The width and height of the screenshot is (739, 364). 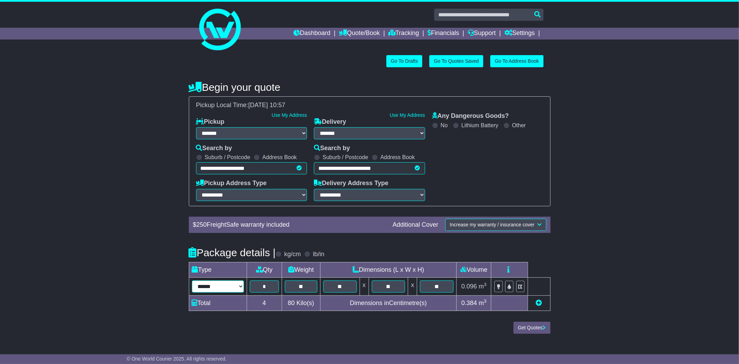 I want to click on a: Settings, so click(x=520, y=34).